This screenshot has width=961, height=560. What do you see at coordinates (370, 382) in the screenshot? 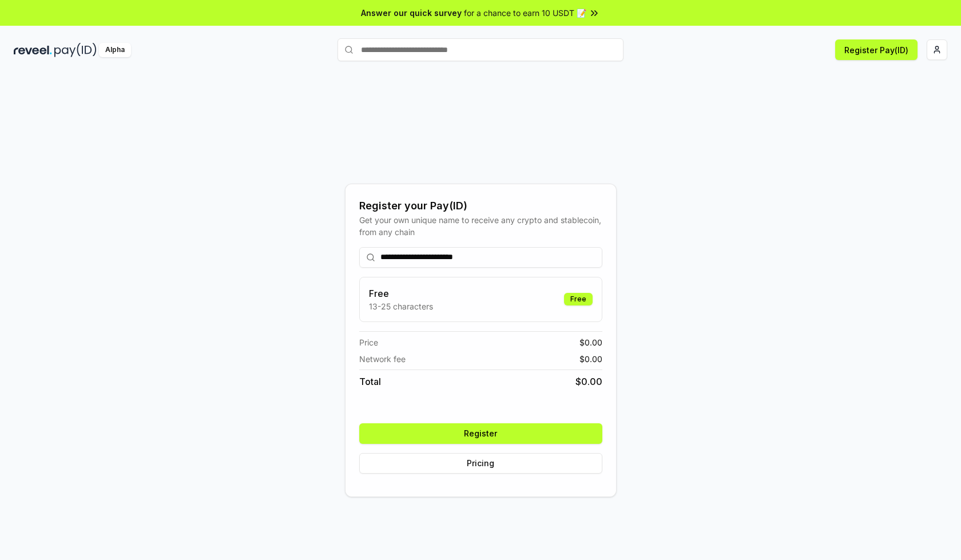
I see `span: Total` at bounding box center [370, 382].